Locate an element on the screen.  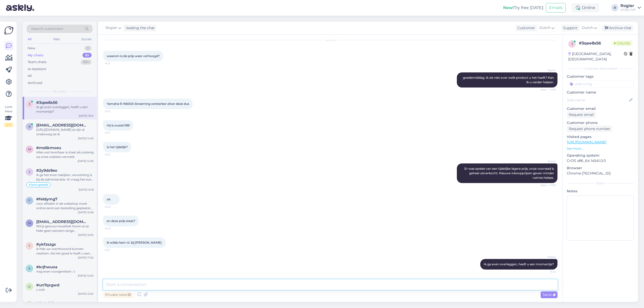
span: Er was sprake van een tijdelijke lagere prijs, onze voorraad is geheel uitverkocht. Nieuwe inkoop... is located at coordinates (510, 173).